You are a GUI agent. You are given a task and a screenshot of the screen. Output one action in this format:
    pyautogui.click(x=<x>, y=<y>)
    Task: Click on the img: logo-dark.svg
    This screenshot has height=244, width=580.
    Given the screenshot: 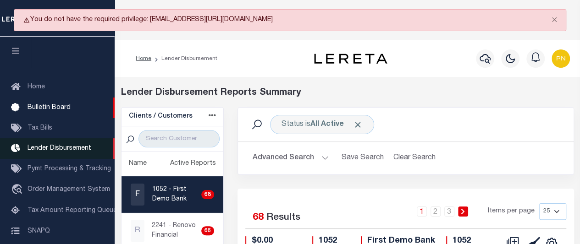 What is the action you would take?
    pyautogui.click(x=351, y=59)
    